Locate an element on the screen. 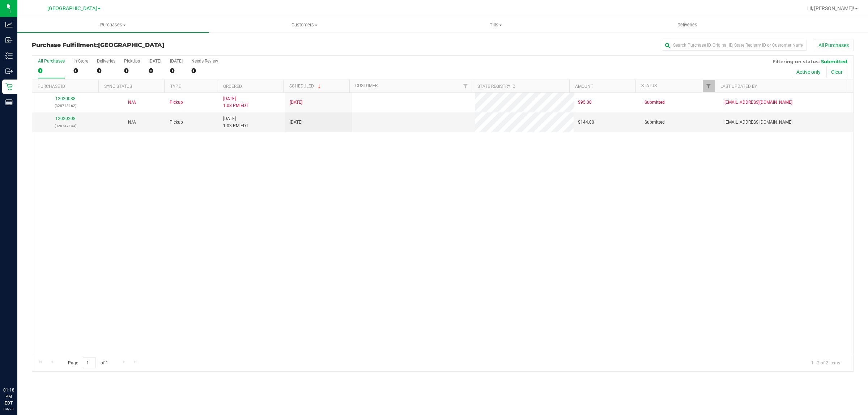 The width and height of the screenshot is (868, 415). span: $95.00 is located at coordinates (585, 103).